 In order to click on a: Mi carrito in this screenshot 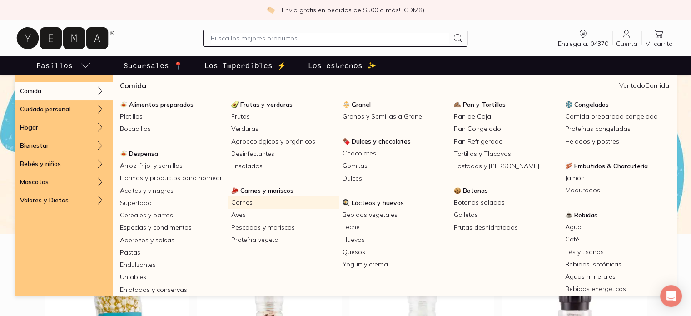, I will do `click(659, 38)`.